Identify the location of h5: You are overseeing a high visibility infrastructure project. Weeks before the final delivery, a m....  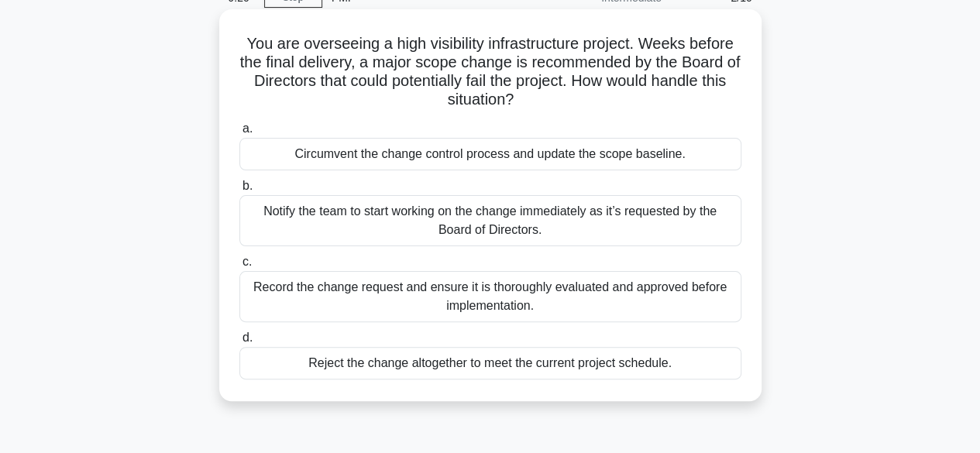
(490, 72).